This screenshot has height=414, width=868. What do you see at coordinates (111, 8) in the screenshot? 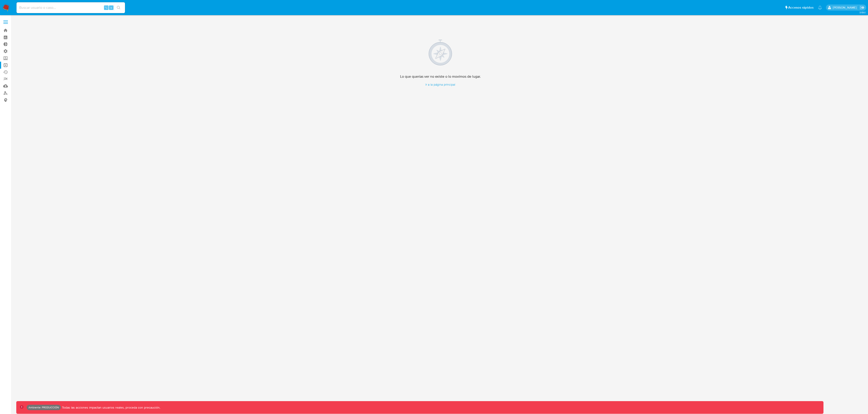
I see `span: s` at bounding box center [111, 8].